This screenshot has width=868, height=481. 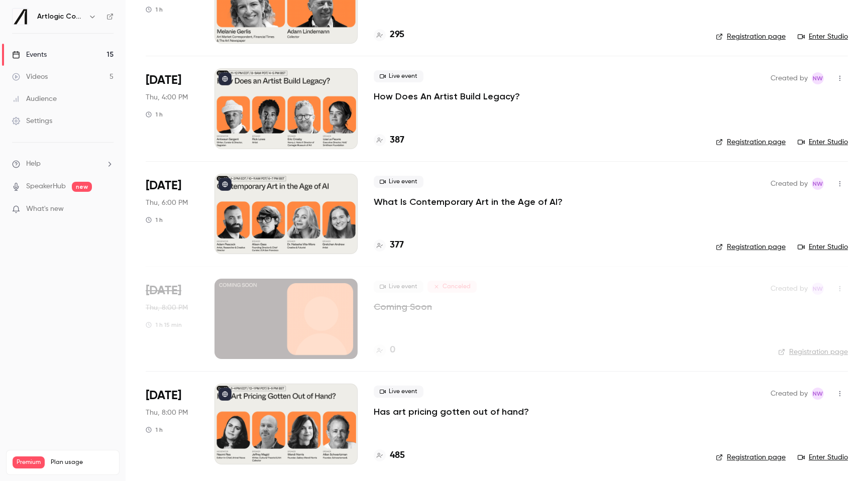 I want to click on p: What Is Contemporary Art in the Age of AI?, so click(x=468, y=202).